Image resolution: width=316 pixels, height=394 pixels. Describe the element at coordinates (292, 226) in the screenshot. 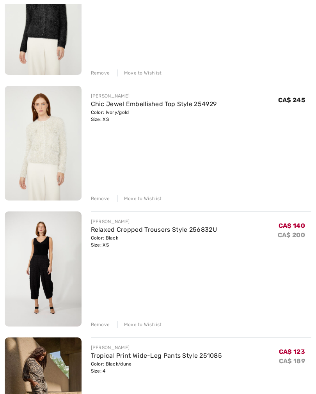

I see `span: CA$ 140` at that location.